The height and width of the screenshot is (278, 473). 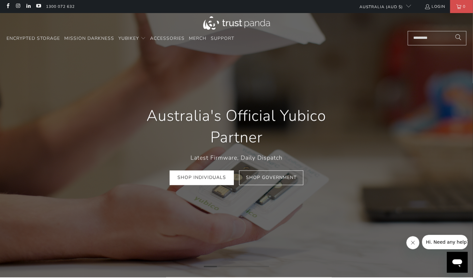 What do you see at coordinates (262, 266) in the screenshot?
I see `li: Page dot 5` at bounding box center [262, 266].